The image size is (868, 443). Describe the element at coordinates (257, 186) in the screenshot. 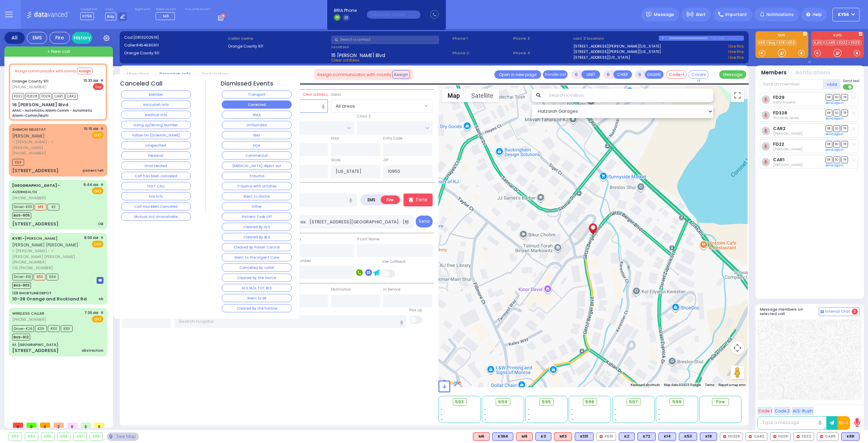

I see `button: Trauma with stitches` at that location.